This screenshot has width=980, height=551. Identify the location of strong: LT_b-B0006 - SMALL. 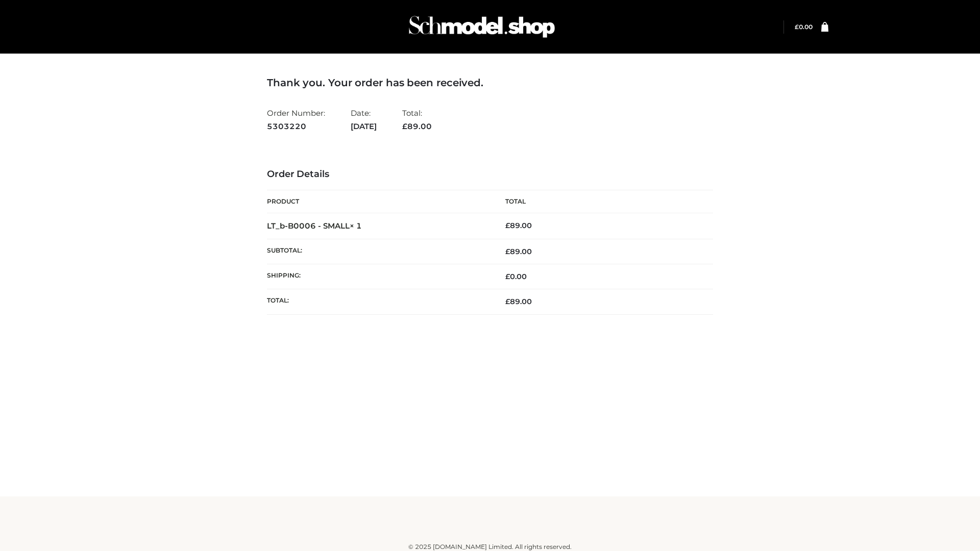
(315, 226).